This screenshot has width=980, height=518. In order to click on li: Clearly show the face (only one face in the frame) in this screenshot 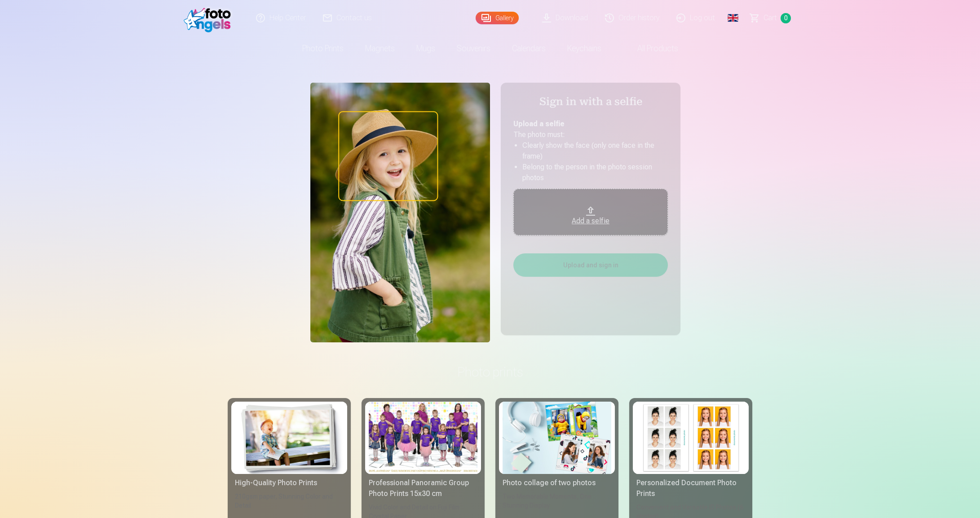, I will do `click(595, 151)`.